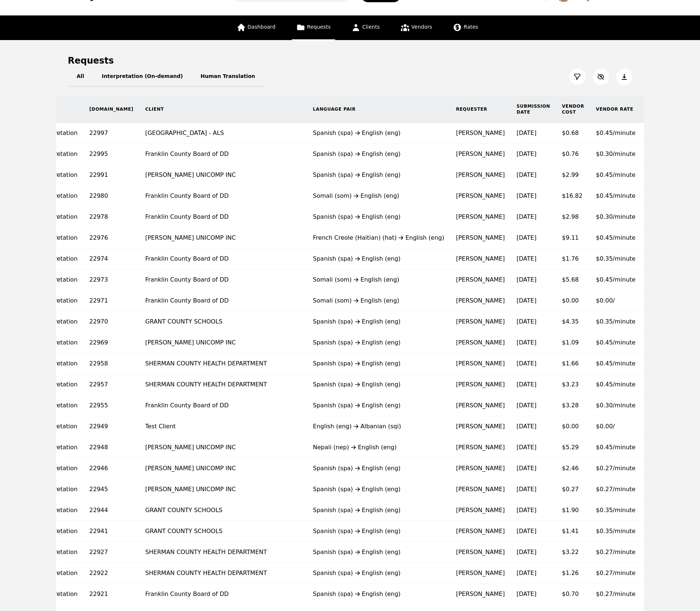 The width and height of the screenshot is (700, 611). What do you see at coordinates (573, 531) in the screenshot?
I see `td: $1.41` at bounding box center [573, 531].